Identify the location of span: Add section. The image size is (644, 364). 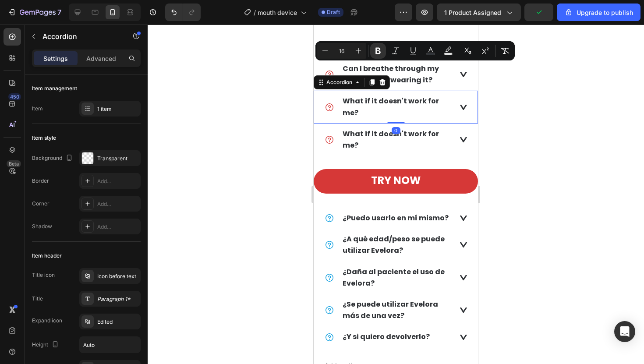
(28, 340).